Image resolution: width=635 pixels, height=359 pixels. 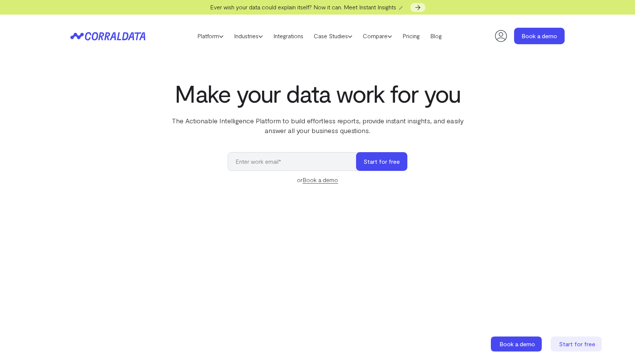 I want to click on a: Compare, so click(x=377, y=36).